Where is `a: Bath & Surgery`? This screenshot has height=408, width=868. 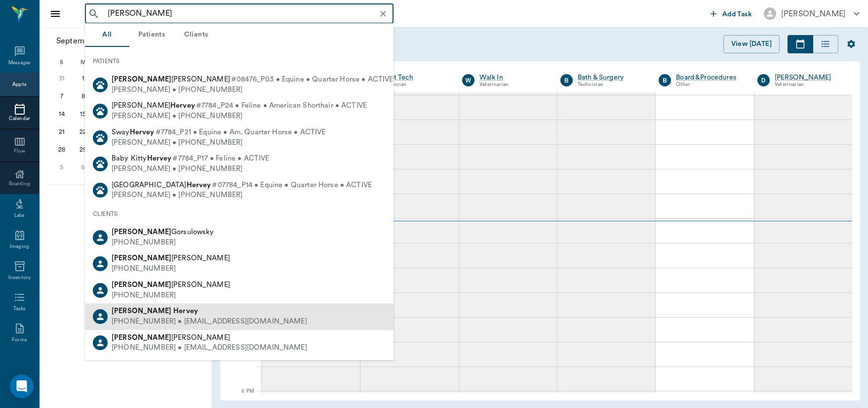
a: Bath & Surgery is located at coordinates (611, 77).